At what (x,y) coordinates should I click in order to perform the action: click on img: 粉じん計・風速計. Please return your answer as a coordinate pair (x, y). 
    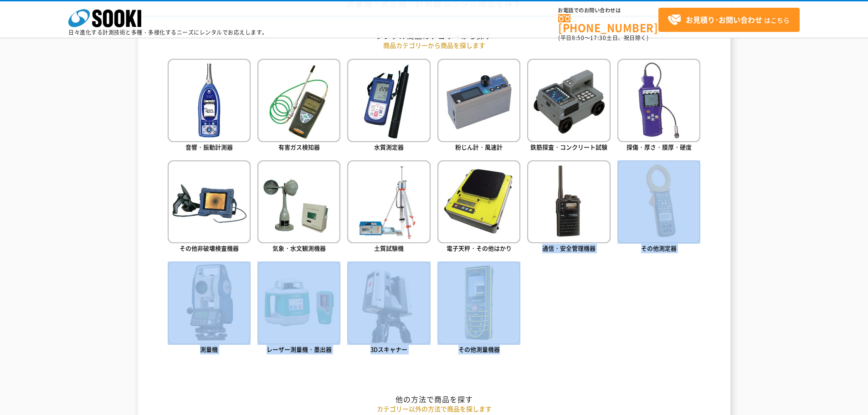
    Looking at the image, I should click on (479, 100).